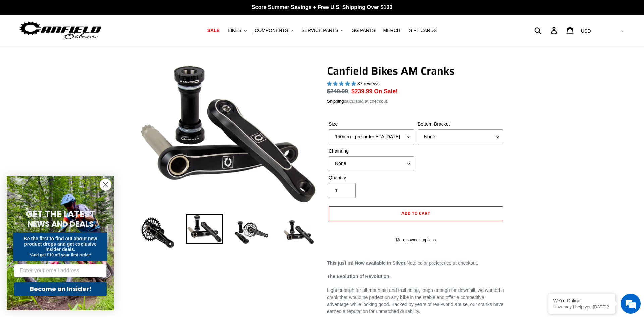  What do you see at coordinates (228, 134) in the screenshot?
I see `img: Canfield Cranks` at bounding box center [228, 134].